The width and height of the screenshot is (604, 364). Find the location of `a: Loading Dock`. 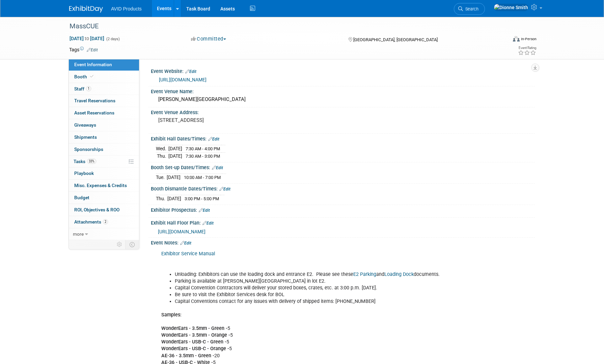

a: Loading Dock is located at coordinates (399, 274).